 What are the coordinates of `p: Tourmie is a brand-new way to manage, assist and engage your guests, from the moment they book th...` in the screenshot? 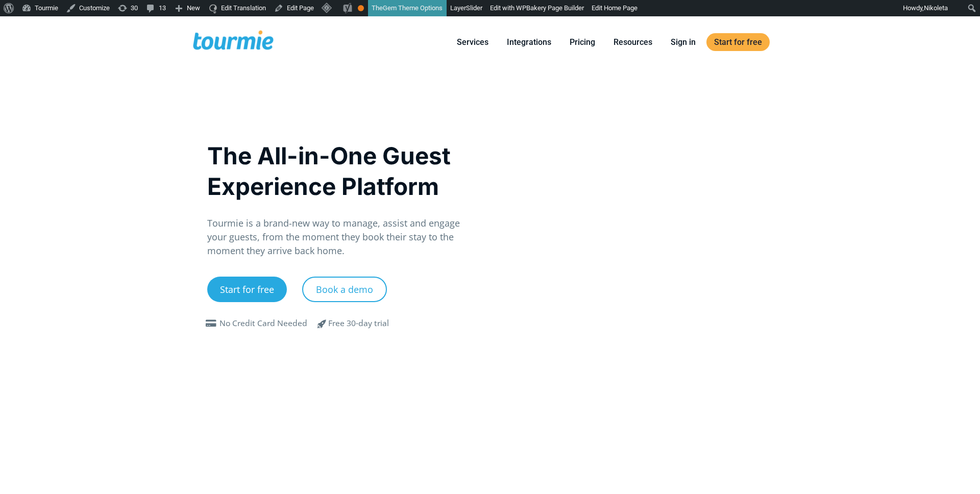 It's located at (343, 237).